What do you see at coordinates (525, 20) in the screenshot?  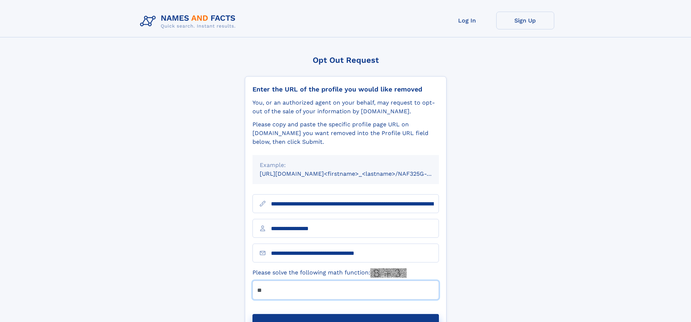 I see `a: Sign Up` at bounding box center [525, 20].